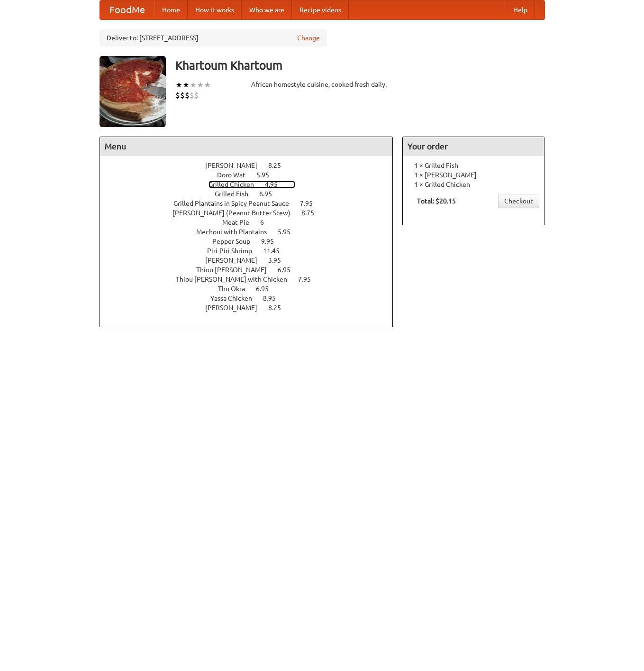 This screenshot has width=644, height=671. I want to click on h3: Khartoum Khartoum, so click(361, 66).